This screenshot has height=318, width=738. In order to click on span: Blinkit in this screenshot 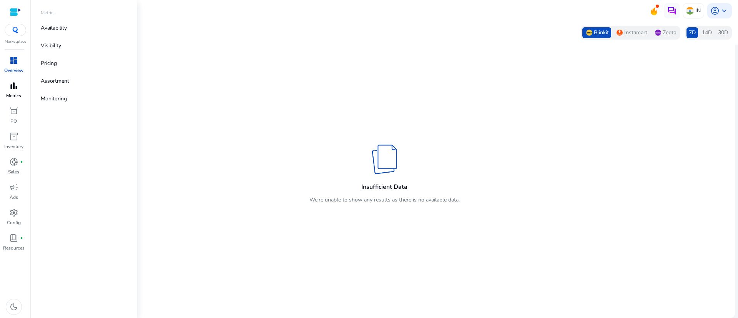, I will do `click(602, 33)`.